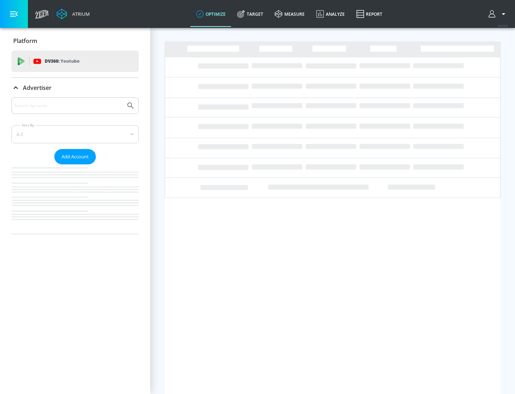 The height and width of the screenshot is (394, 515). I want to click on div: DV360: Youtube, so click(75, 61).